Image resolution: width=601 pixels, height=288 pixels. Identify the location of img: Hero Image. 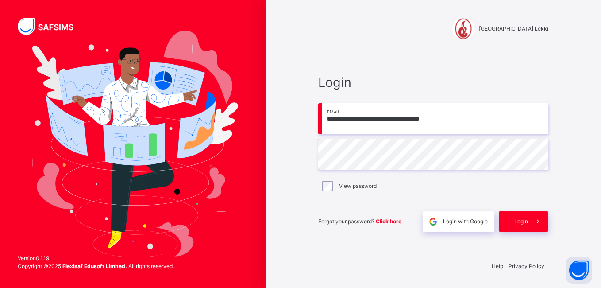
(133, 144).